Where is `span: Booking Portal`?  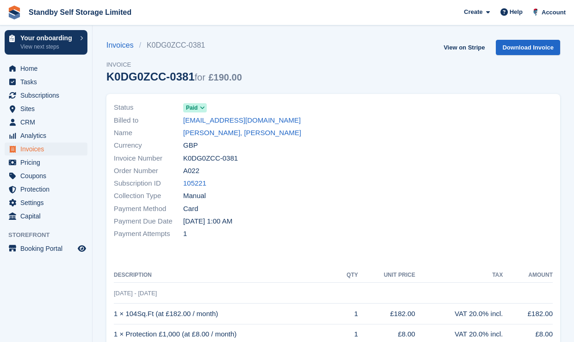 span: Booking Portal is located at coordinates (48, 248).